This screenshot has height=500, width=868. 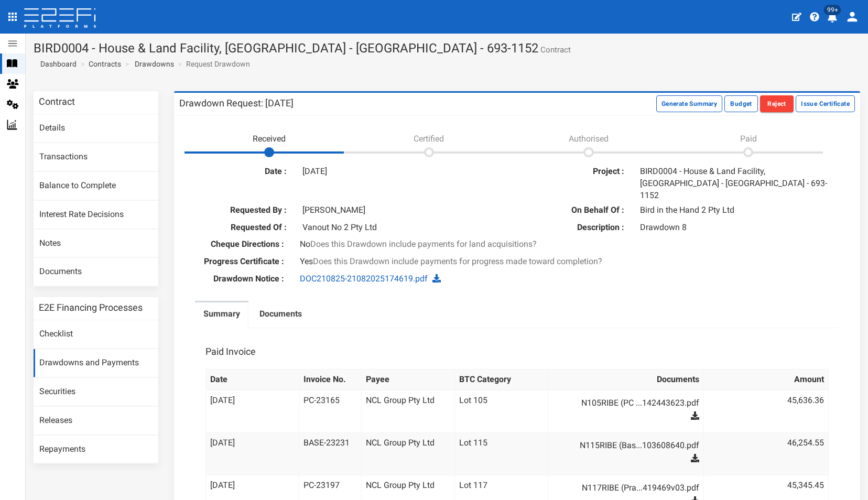 What do you see at coordinates (222, 316) in the screenshot?
I see `a: Summary` at bounding box center [222, 316].